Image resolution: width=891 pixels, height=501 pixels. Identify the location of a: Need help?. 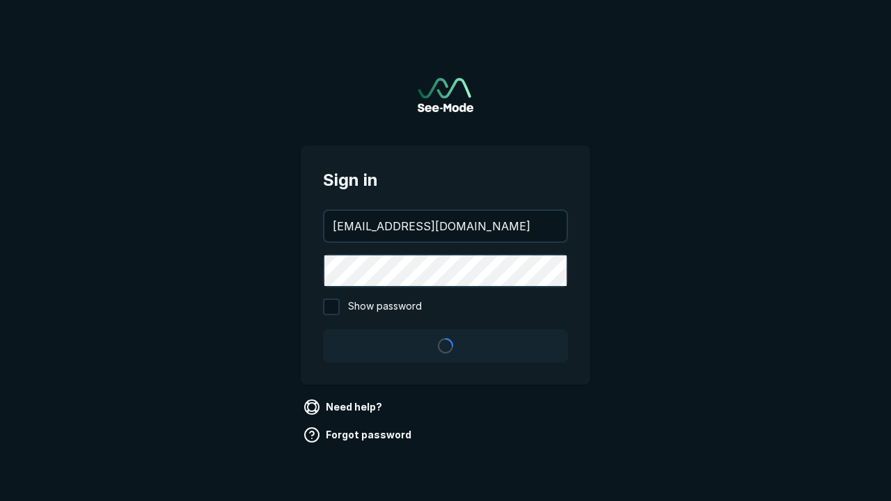
(344, 407).